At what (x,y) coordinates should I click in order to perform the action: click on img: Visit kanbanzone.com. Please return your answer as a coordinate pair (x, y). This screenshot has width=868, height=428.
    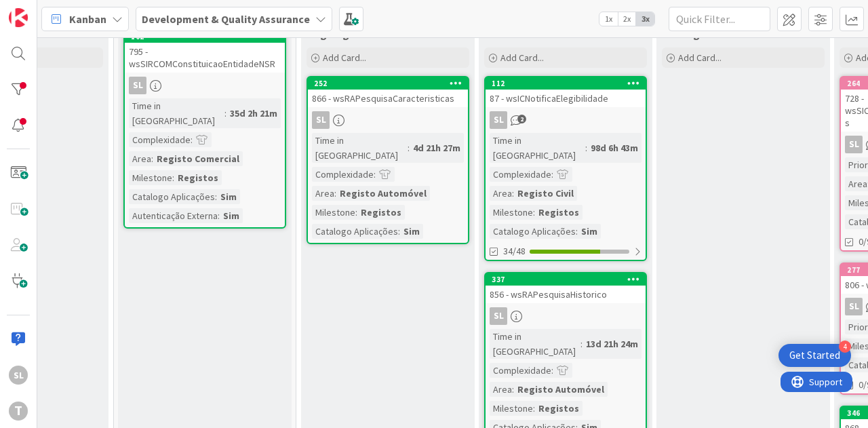
    Looking at the image, I should click on (18, 17).